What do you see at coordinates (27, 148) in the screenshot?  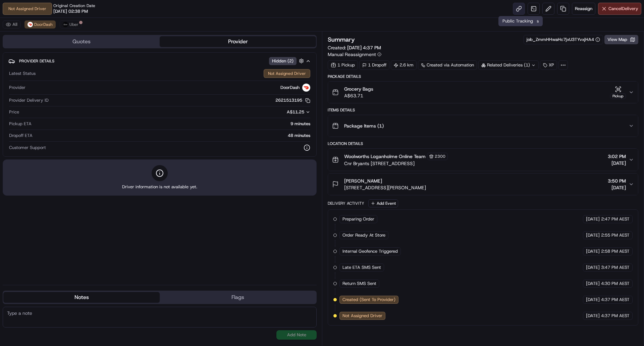 I see `span: Customer Support` at bounding box center [27, 148].